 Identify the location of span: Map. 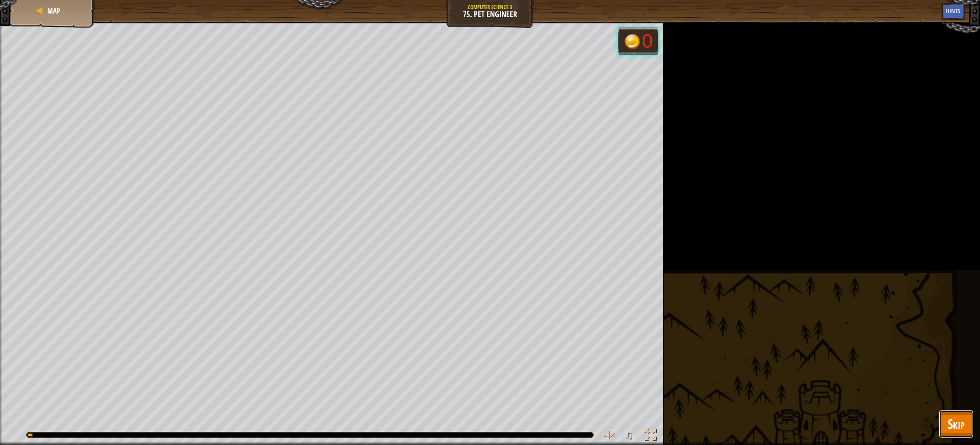
(54, 11).